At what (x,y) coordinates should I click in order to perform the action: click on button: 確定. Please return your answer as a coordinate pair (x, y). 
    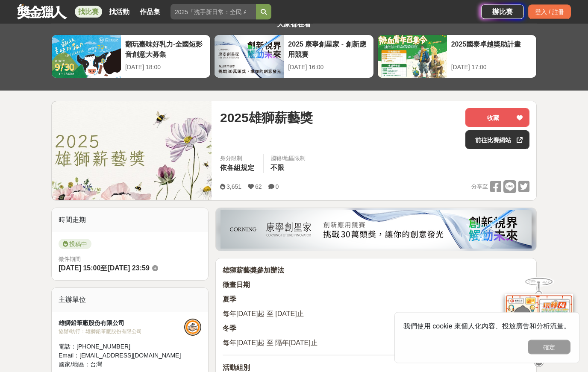
    Looking at the image, I should click on (549, 347).